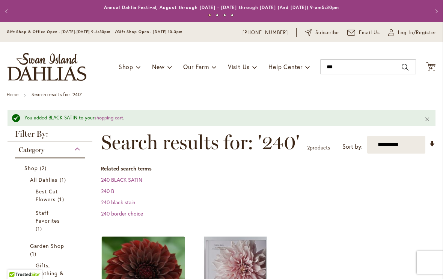 The width and height of the screenshot is (443, 279). Describe the element at coordinates (268, 169) in the screenshot. I see `dt: Related search terms` at that location.